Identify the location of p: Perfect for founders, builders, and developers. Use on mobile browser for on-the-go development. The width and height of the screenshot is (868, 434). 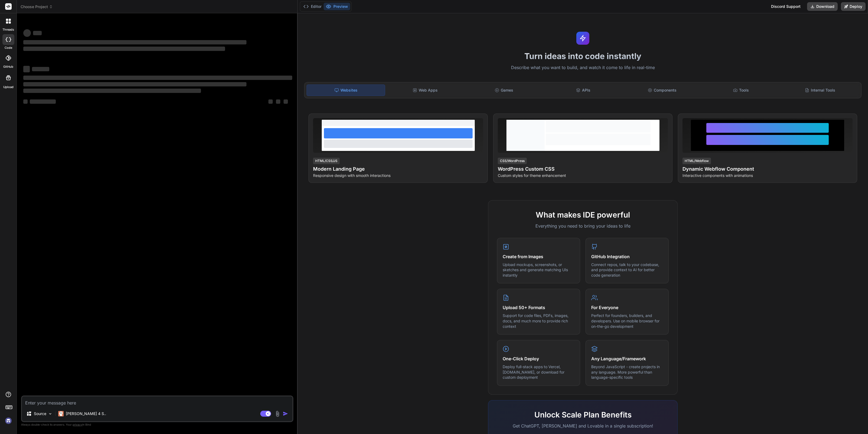
(626, 321).